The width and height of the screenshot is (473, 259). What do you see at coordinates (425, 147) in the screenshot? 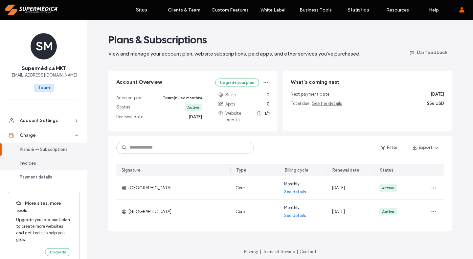
I see `font: Export` at bounding box center [425, 147].